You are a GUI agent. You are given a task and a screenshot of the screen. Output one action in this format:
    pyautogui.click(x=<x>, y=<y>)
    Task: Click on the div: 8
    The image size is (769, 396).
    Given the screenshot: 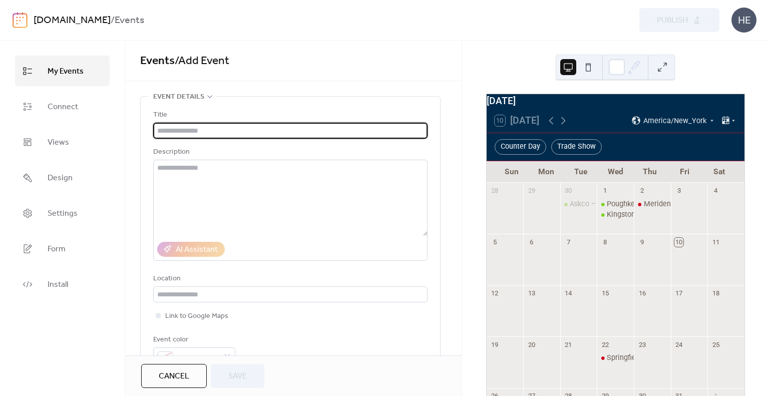 What is the action you would take?
    pyautogui.click(x=605, y=242)
    